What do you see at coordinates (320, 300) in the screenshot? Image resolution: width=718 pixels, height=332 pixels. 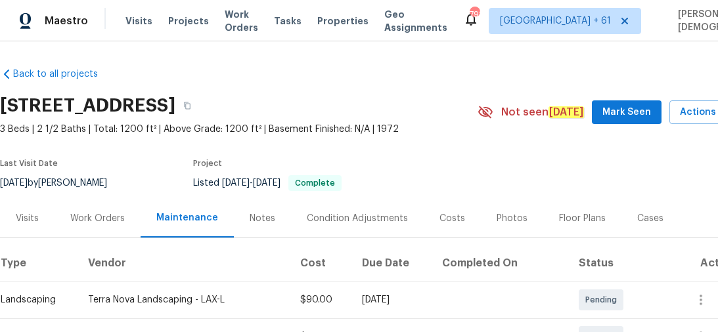 I see `div: $90.00` at bounding box center [320, 300].